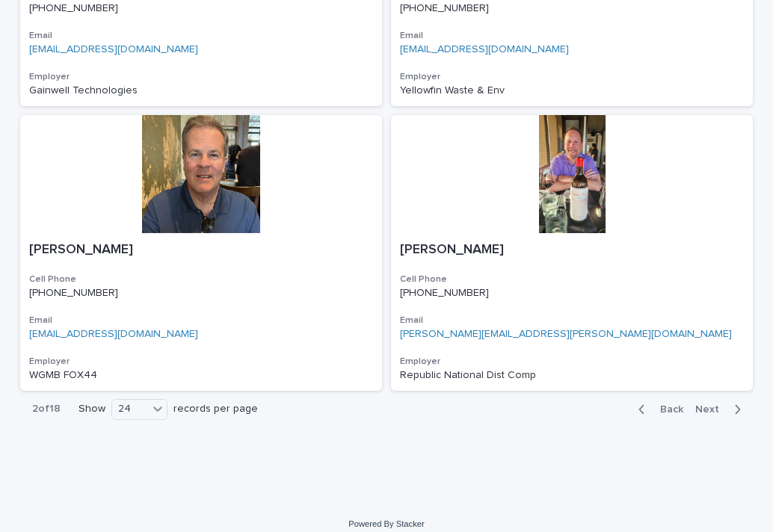 The height and width of the screenshot is (532, 773). I want to click on div: 24, so click(130, 408).